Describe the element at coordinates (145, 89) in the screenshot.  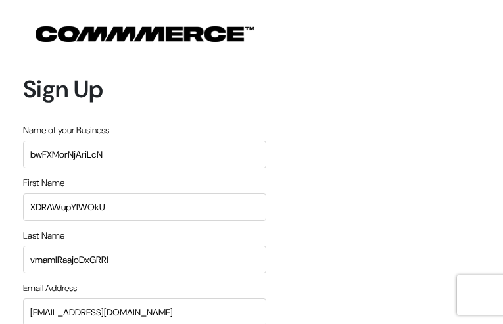
I see `h1: Sign Up` at that location.